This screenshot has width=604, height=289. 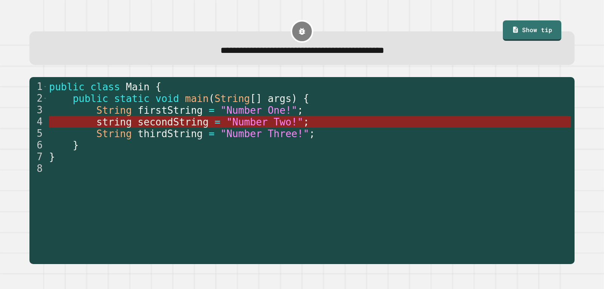 I want to click on span: thirdString, so click(x=170, y=134).